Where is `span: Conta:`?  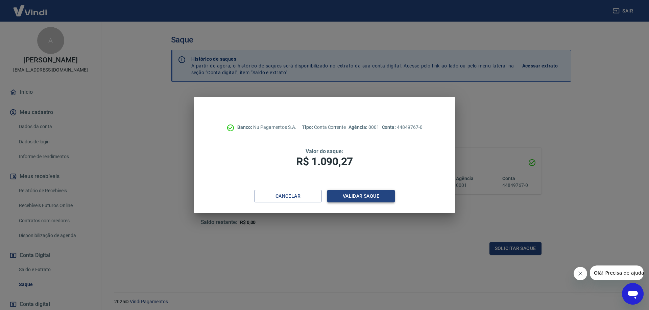 span: Conta: is located at coordinates (389, 127).